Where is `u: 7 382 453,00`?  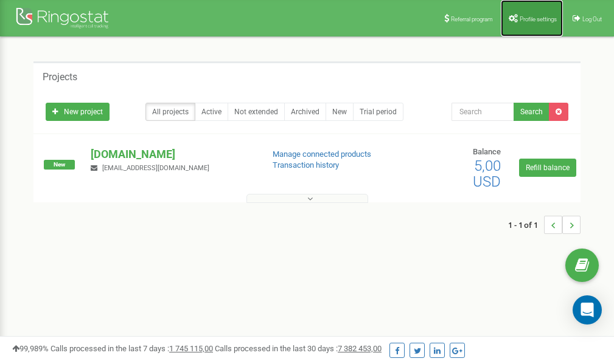 u: 7 382 453,00 is located at coordinates (360, 348).